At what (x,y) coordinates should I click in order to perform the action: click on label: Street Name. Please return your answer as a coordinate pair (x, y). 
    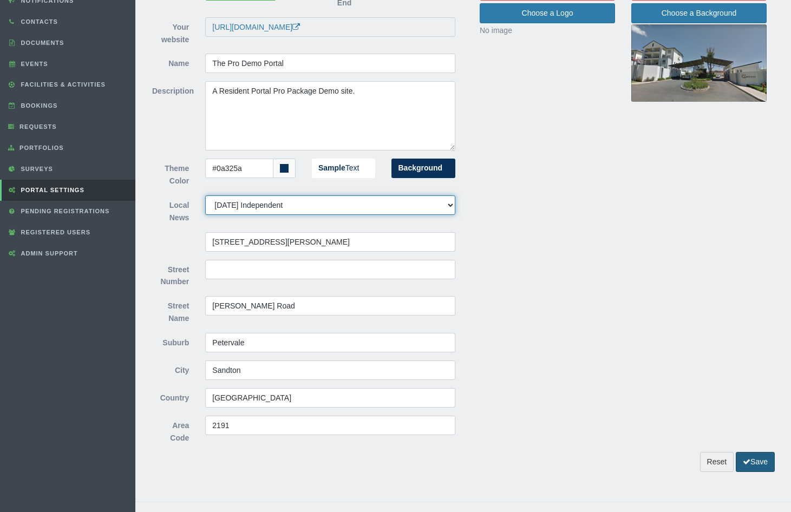
    Looking at the image, I should click on (170, 310).